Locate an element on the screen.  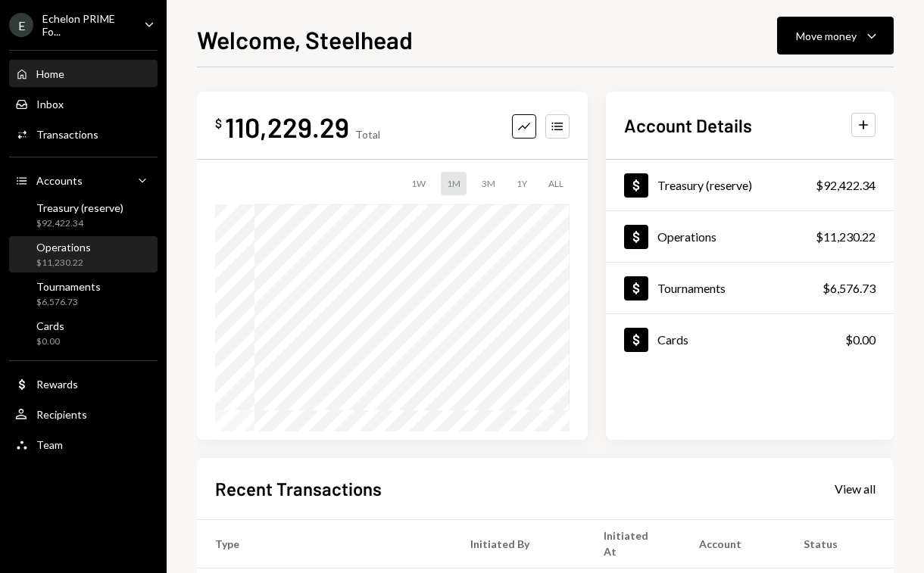
div: Transactions is located at coordinates (67, 134).